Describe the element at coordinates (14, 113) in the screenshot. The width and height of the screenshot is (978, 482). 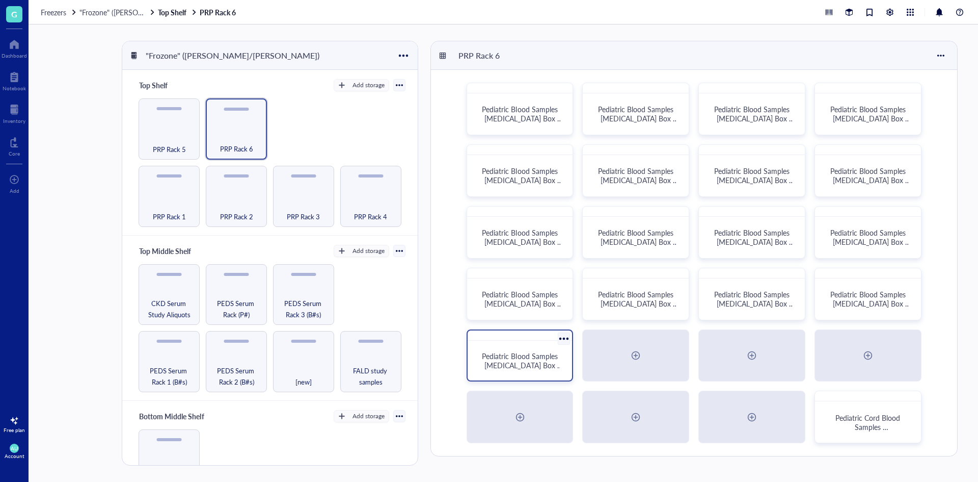
I see `a: Inventory` at that location.